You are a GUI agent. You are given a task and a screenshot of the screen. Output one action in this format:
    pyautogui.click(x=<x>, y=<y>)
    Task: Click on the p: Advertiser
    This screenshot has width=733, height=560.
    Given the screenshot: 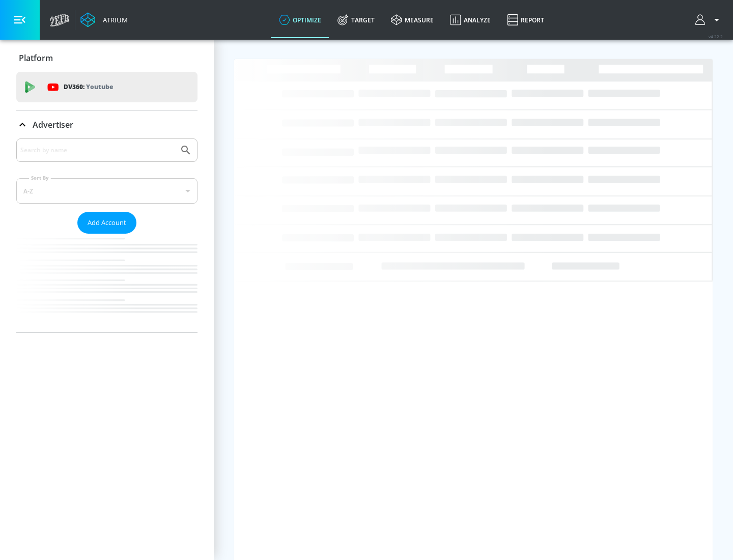 What is the action you would take?
    pyautogui.click(x=53, y=125)
    